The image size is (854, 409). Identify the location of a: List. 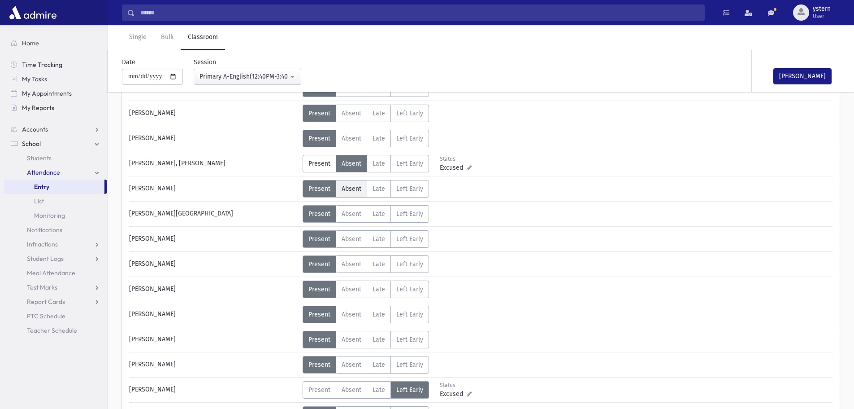
(55, 201).